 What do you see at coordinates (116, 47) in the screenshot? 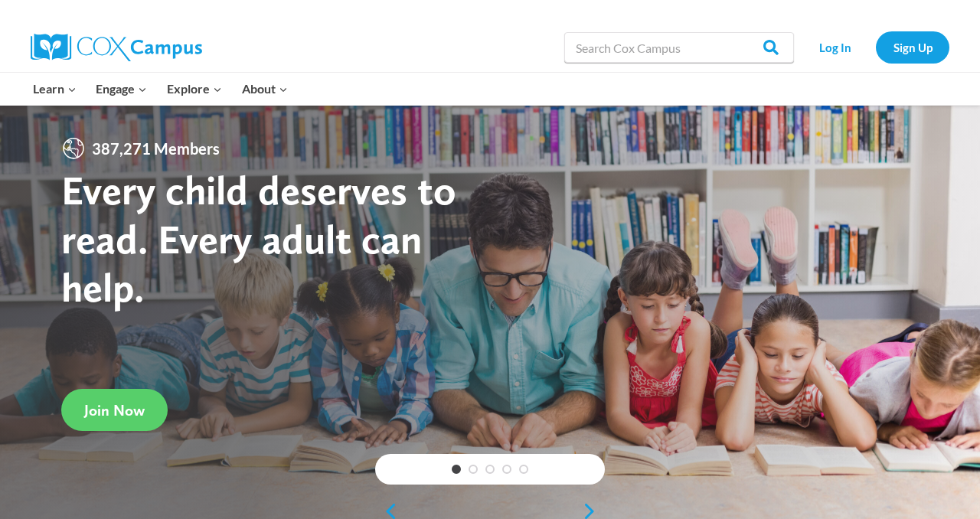
I see `img: Cox Campus` at bounding box center [116, 47].